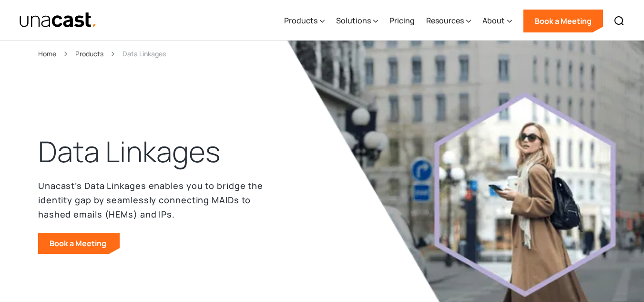  I want to click on div: Home, so click(47, 53).